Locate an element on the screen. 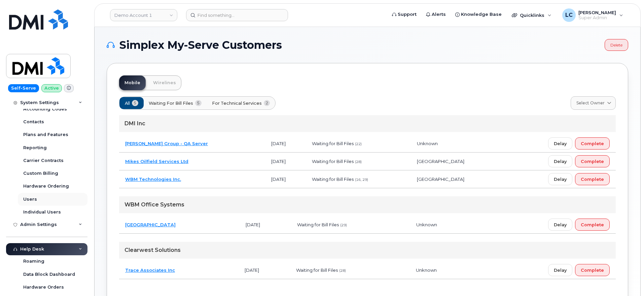 The height and width of the screenshot is (296, 644). a: WBM Technologies Inc. is located at coordinates (153, 179).